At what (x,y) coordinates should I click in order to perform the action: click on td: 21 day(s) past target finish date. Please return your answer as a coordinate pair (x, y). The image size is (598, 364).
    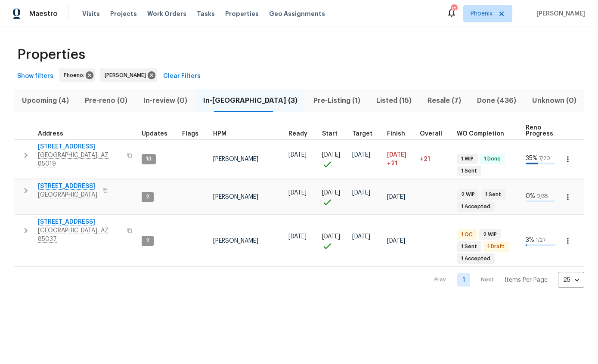
    Looking at the image, I should click on (435, 159).